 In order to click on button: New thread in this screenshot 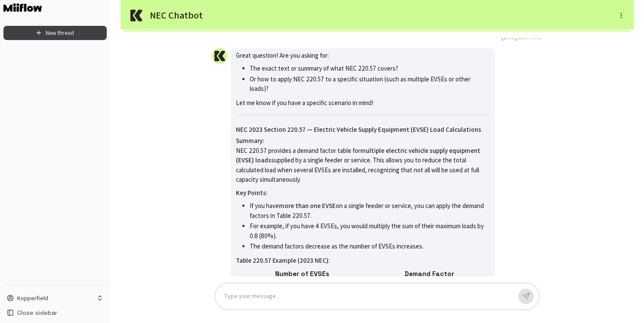, I will do `click(55, 33)`.